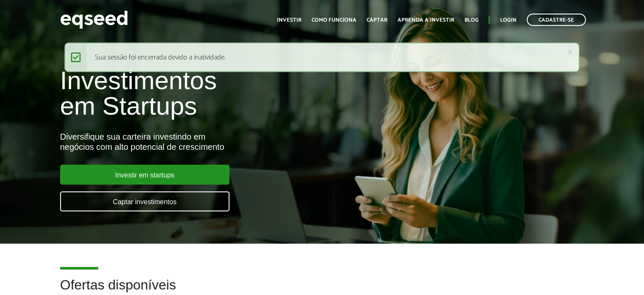 Image resolution: width=644 pixels, height=295 pixels. Describe the element at coordinates (471, 20) in the screenshot. I see `a: Blog` at that location.